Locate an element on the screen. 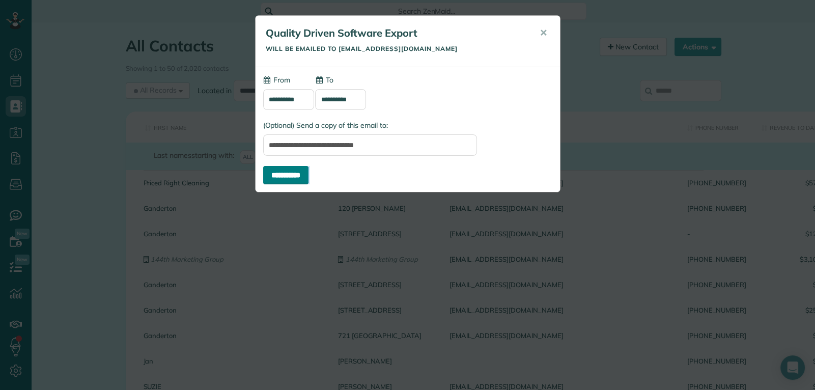 This screenshot has width=815, height=390. label: To is located at coordinates (324, 80).